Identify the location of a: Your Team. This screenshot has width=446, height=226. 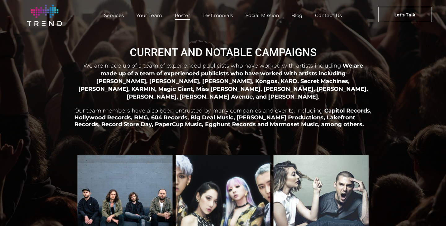
(149, 15).